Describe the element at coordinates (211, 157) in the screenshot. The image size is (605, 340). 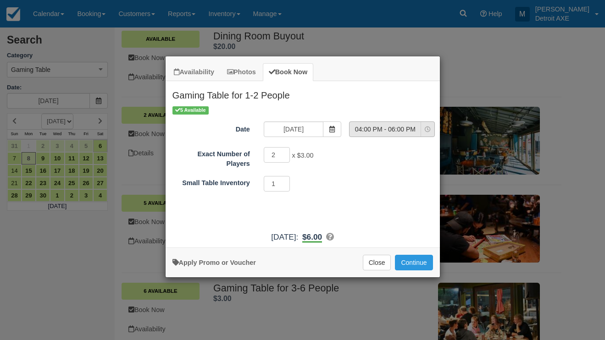
I see `label: Exact Number of Players` at that location.